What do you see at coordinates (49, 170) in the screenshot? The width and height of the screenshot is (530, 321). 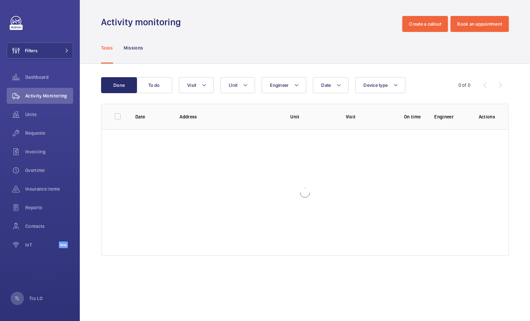 I see `span: Overtime` at bounding box center [49, 170].